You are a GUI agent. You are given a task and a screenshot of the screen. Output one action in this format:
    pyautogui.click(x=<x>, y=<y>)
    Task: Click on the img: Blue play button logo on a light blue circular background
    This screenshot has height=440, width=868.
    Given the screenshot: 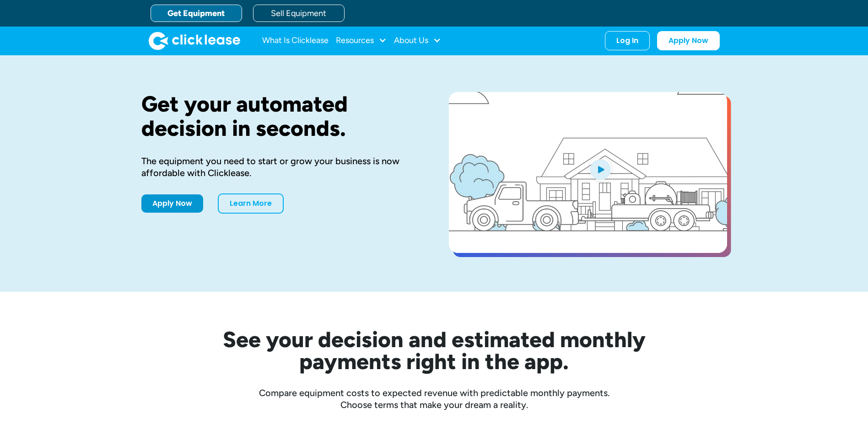 What is the action you would take?
    pyautogui.click(x=600, y=169)
    